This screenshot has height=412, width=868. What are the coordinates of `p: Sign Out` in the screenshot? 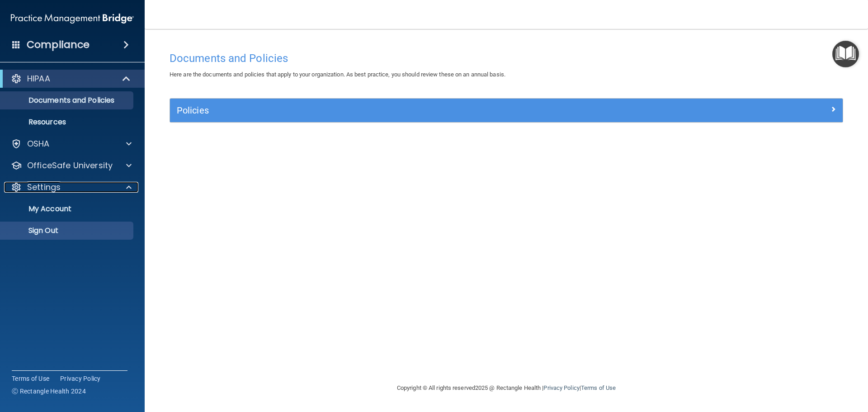 It's located at (68, 231).